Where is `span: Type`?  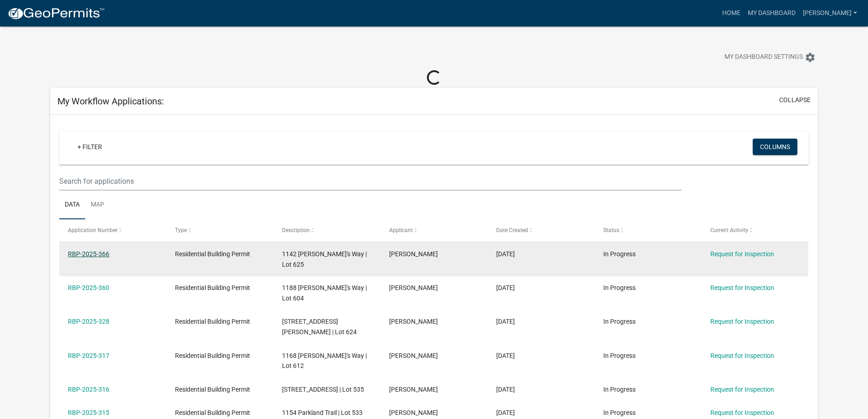 span: Type is located at coordinates (181, 230).